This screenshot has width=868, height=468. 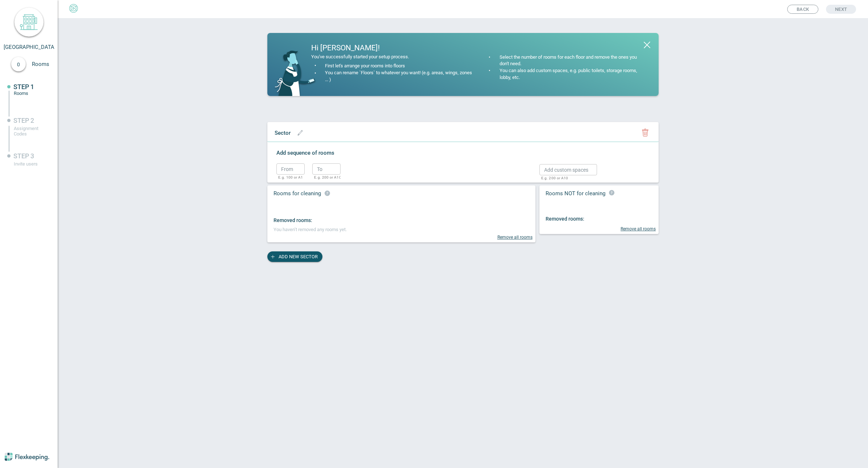 What do you see at coordinates (364, 66) in the screenshot?
I see `div: First let's arrange your rooms into floors` at bounding box center [364, 66].